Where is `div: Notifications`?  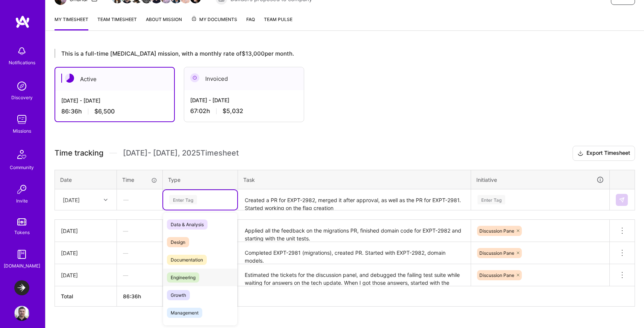
div: Notifications is located at coordinates (22, 62).